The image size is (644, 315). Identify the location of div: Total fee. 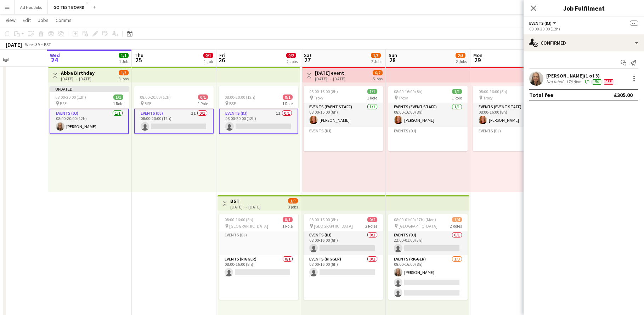
(542, 95).